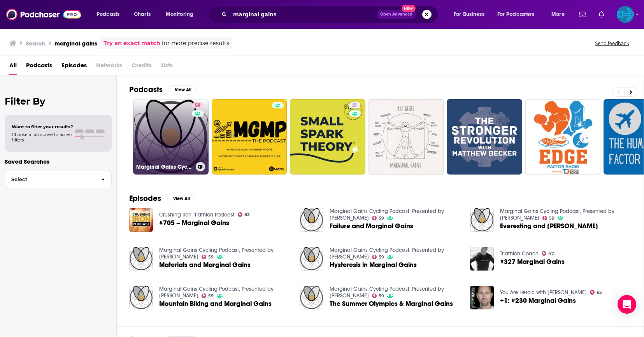 The height and width of the screenshot is (337, 644). I want to click on h2: Filter By, so click(58, 101).